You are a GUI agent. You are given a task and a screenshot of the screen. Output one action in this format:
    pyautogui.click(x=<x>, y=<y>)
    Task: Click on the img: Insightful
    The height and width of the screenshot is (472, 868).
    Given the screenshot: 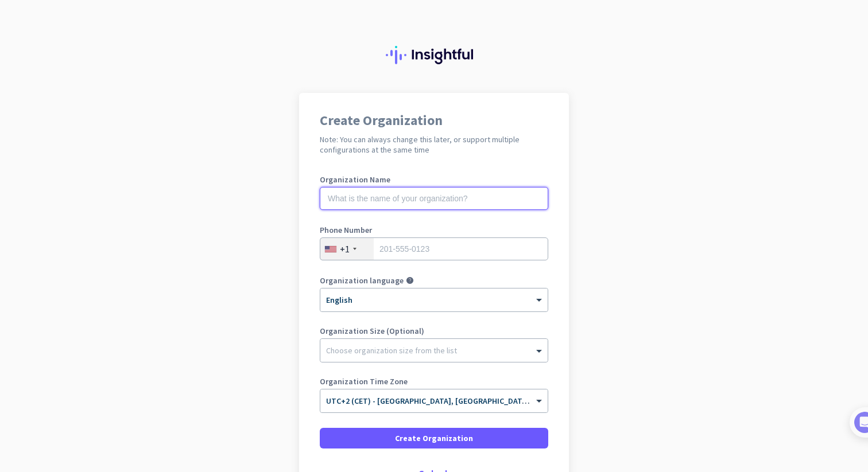 What is the action you would take?
    pyautogui.click(x=434, y=55)
    